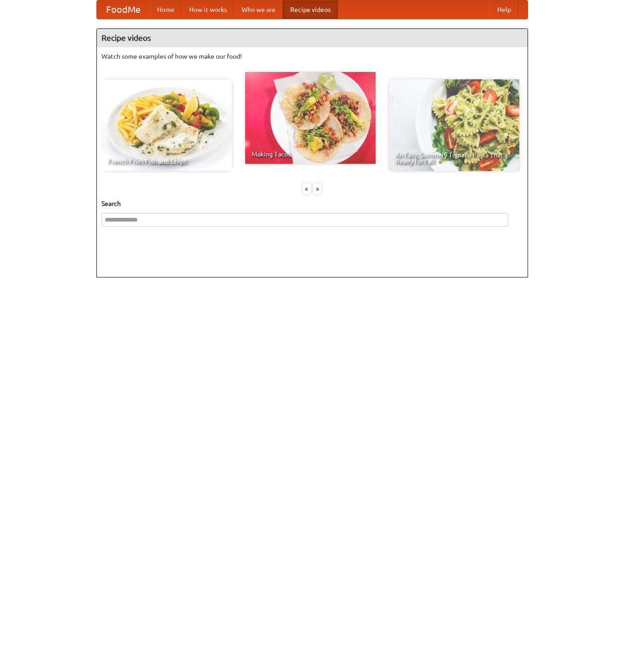  Describe the element at coordinates (454, 125) in the screenshot. I see `a: An Easy, Summery Tomato Pasta That's Ready for Fall` at that location.